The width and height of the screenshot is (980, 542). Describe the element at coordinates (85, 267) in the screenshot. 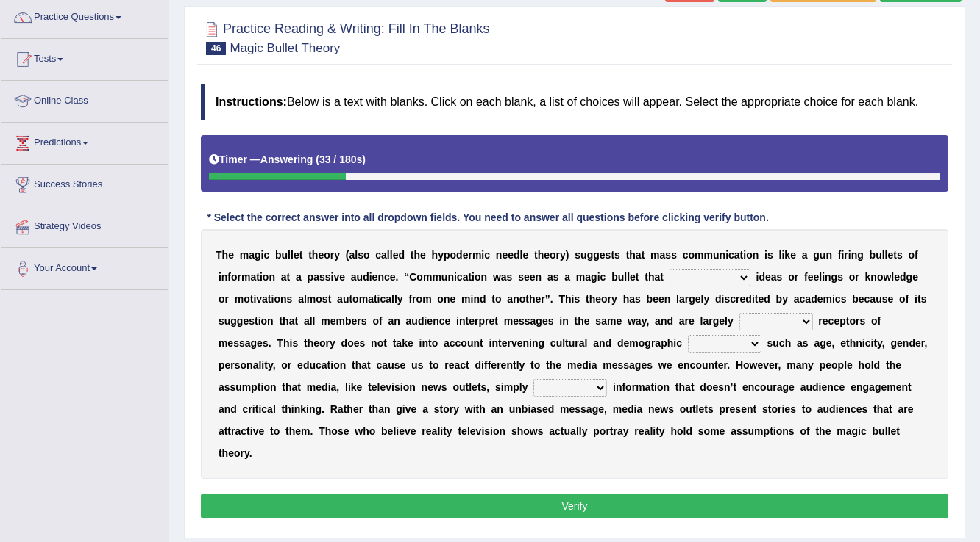

I see `a: Your Account` at that location.